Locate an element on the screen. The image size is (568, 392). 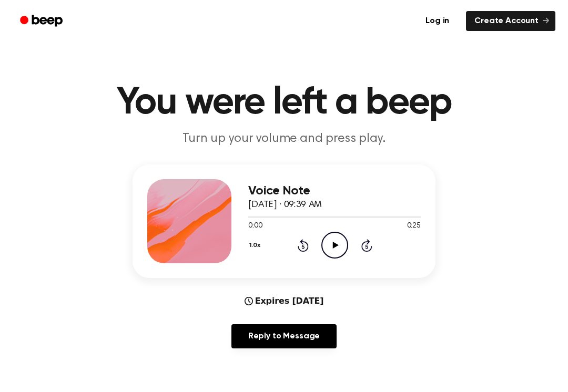
a: Create Account is located at coordinates (510, 21).